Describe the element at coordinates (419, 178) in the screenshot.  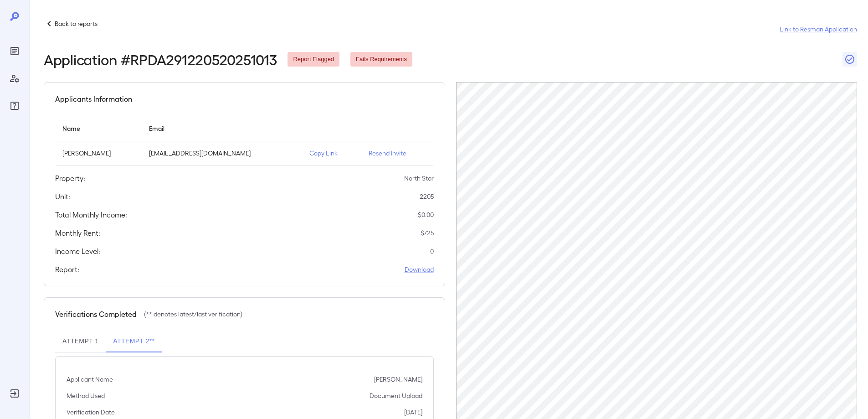
I see `p: North Star` at that location.